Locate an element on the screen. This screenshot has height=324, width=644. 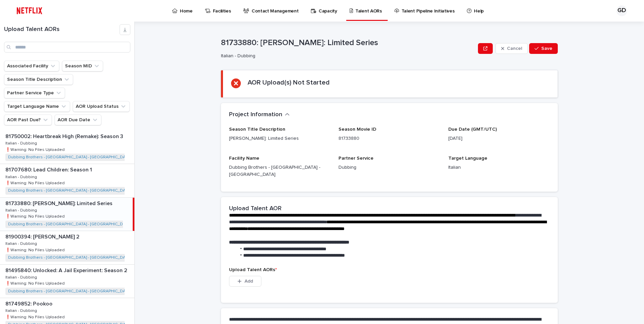
p: 81707680: Lead Children: Season 1 is located at coordinates (49, 169).